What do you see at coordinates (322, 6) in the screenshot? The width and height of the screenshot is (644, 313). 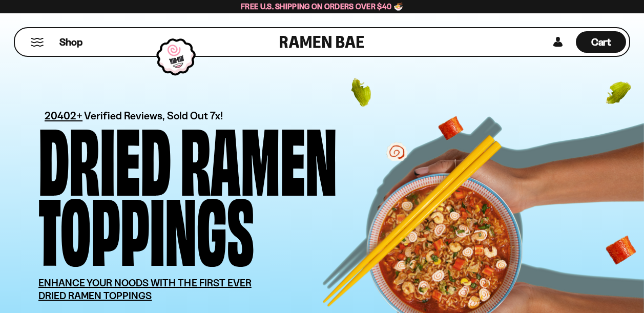 I see `span: Free U.S. Shipping on Orders over $40 🍜` at bounding box center [322, 6].